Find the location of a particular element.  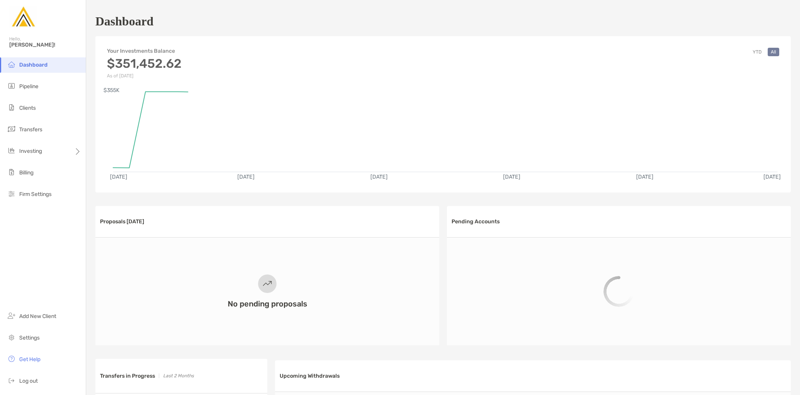

text: $355K is located at coordinates (112, 90).